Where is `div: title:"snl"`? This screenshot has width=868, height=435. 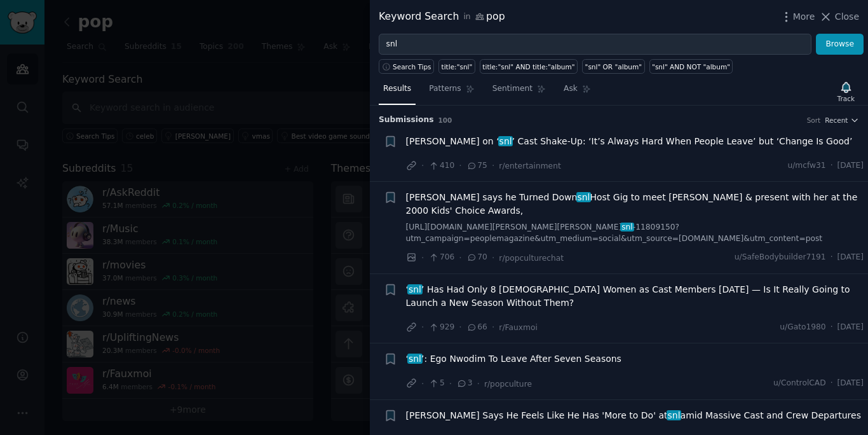 div: title:"snl" is located at coordinates (457, 66).